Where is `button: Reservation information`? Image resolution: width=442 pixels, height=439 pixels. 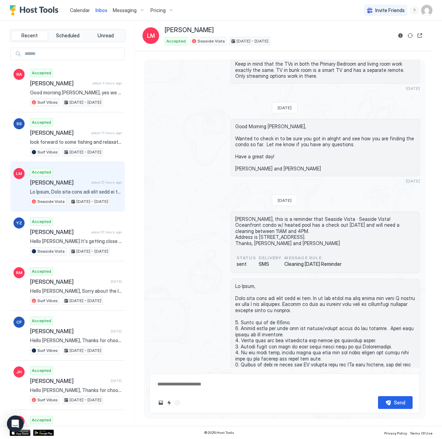 button: Reservation information is located at coordinates (400, 36).